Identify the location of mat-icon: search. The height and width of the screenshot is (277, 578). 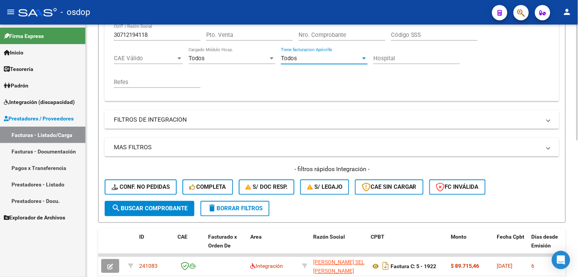
(116, 208).